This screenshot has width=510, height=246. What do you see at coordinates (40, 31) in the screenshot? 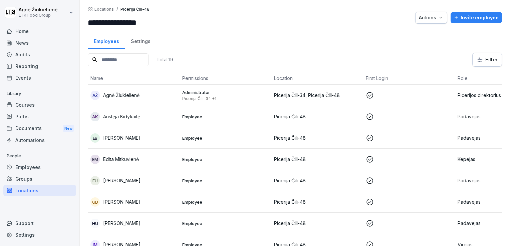
I see `a: Home` at bounding box center [40, 31].